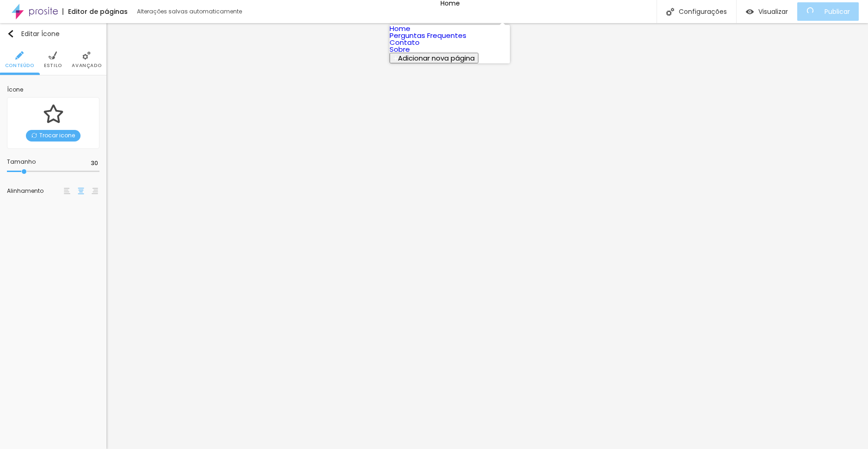  I want to click on button: Visualizar, so click(767, 12).